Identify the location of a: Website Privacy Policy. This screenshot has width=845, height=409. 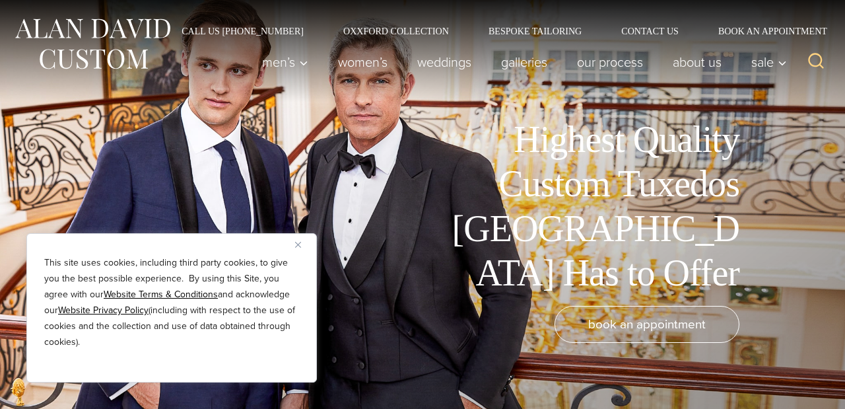
(103, 310).